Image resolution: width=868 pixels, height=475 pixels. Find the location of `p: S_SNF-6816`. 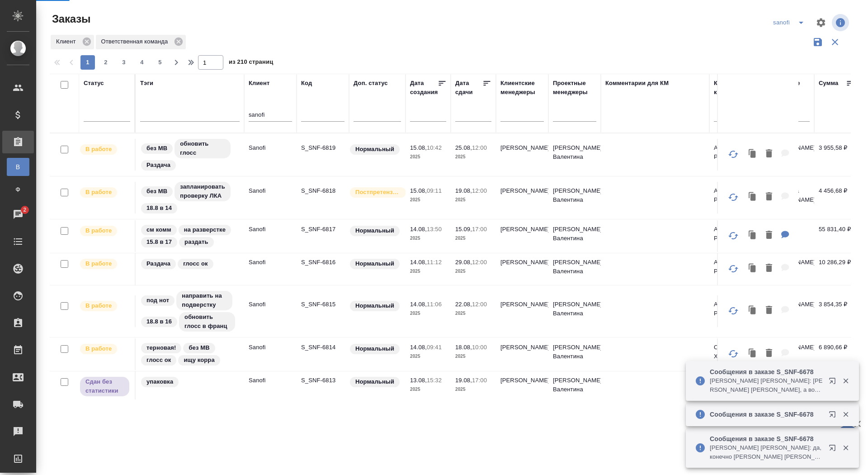

p: S_SNF-6816 is located at coordinates (323, 263).